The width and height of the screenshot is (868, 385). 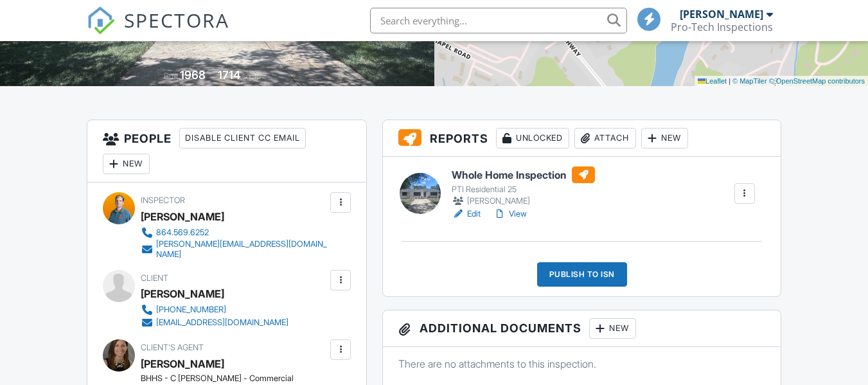 I want to click on div: 1714, so click(x=229, y=74).